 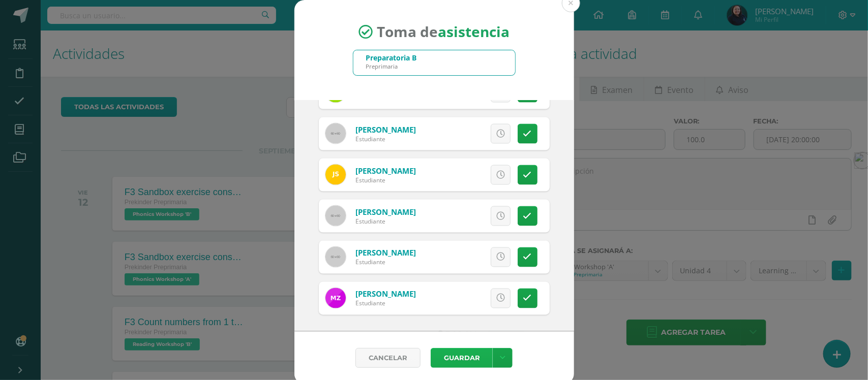 I want to click on a: Cancelar, so click(x=388, y=358).